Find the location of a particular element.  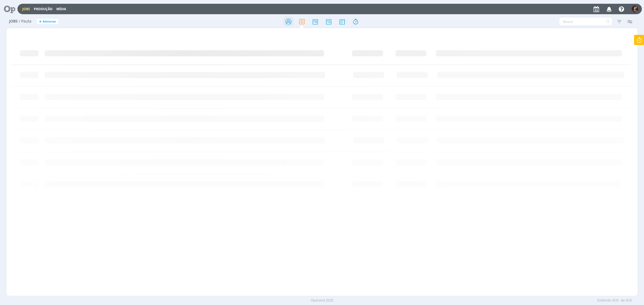

button: L is located at coordinates (634, 9).